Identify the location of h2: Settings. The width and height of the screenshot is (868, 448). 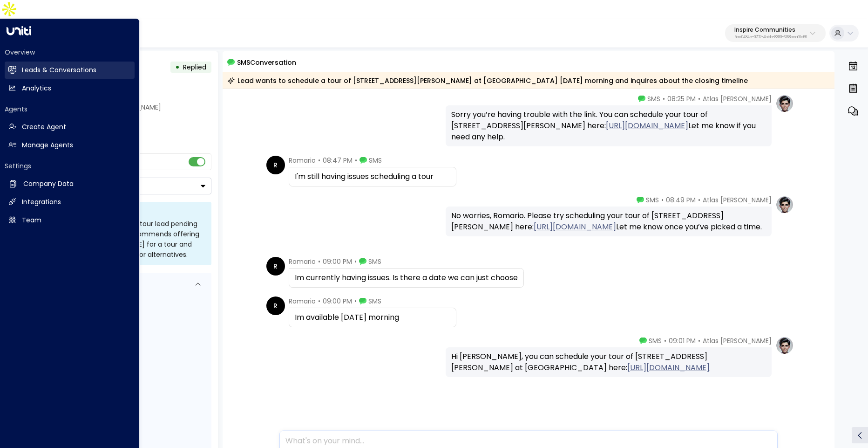
(70, 166).